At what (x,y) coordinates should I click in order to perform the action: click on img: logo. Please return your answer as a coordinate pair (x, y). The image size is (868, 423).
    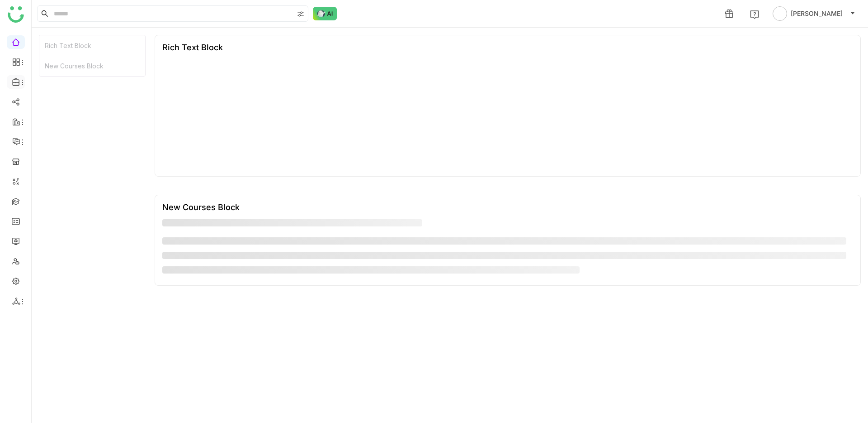
    Looking at the image, I should click on (15, 15).